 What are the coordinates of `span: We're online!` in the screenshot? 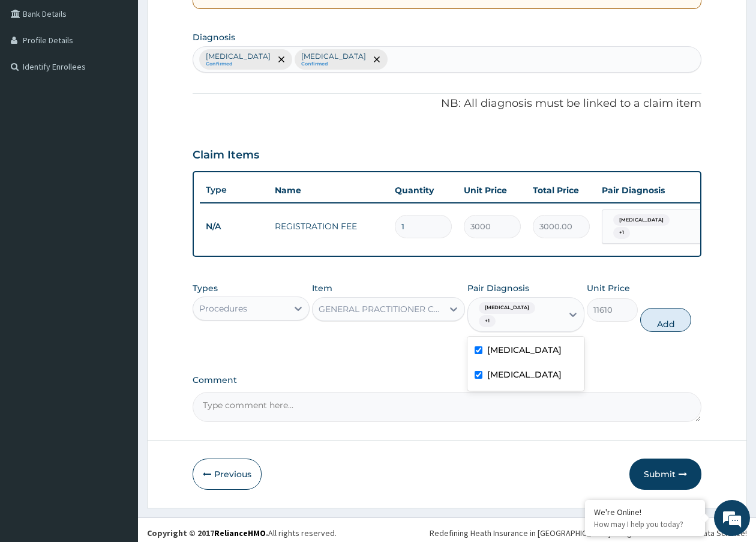 It's located at (118, 212).